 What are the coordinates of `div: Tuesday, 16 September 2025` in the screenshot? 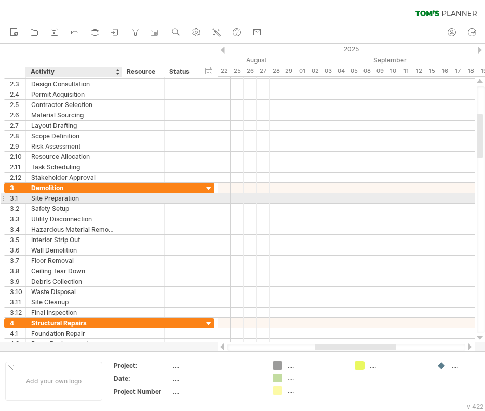 It's located at (445, 71).